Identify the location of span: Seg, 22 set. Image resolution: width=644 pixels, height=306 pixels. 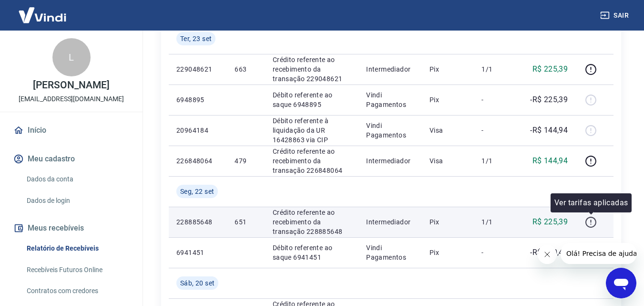
(197, 191).